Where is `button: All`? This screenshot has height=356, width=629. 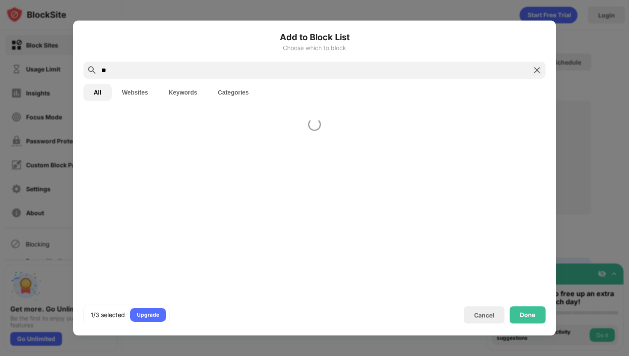
button: All is located at coordinates (98, 92).